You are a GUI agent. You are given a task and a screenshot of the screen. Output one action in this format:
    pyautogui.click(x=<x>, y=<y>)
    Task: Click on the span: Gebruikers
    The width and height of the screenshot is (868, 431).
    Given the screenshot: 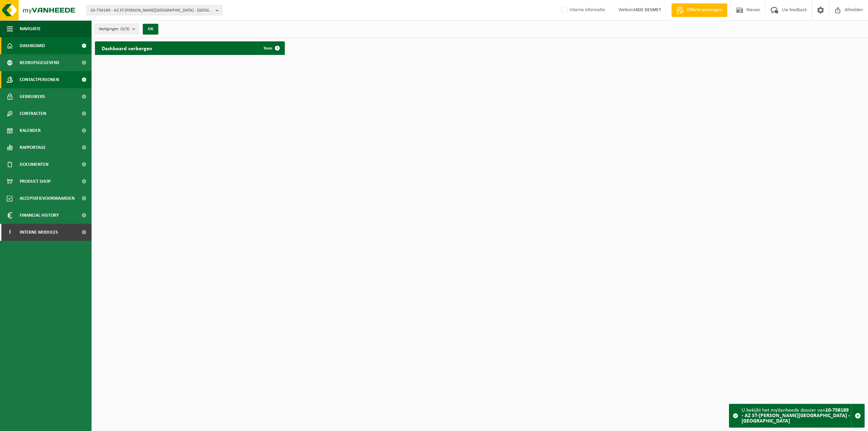 What is the action you would take?
    pyautogui.click(x=32, y=97)
    